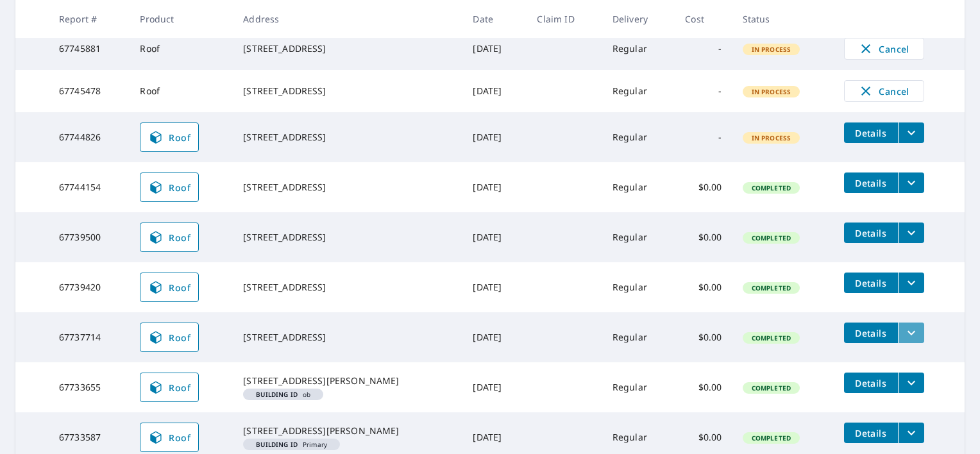 Image resolution: width=980 pixels, height=454 pixels. I want to click on td: 67733655, so click(89, 387).